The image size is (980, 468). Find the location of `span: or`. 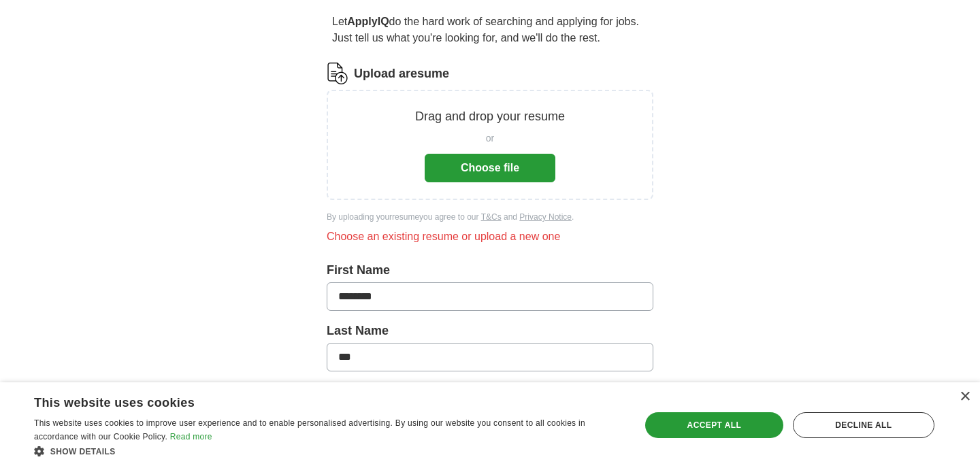

span: or is located at coordinates (490, 138).